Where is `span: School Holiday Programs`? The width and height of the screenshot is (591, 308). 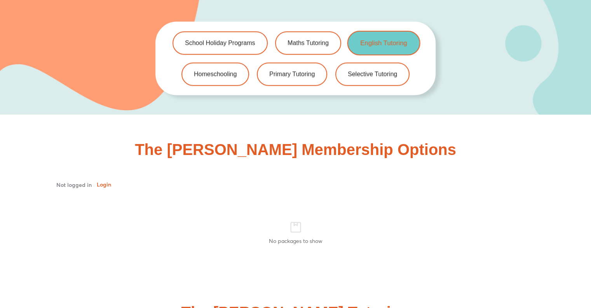 span: School Holiday Programs is located at coordinates (220, 43).